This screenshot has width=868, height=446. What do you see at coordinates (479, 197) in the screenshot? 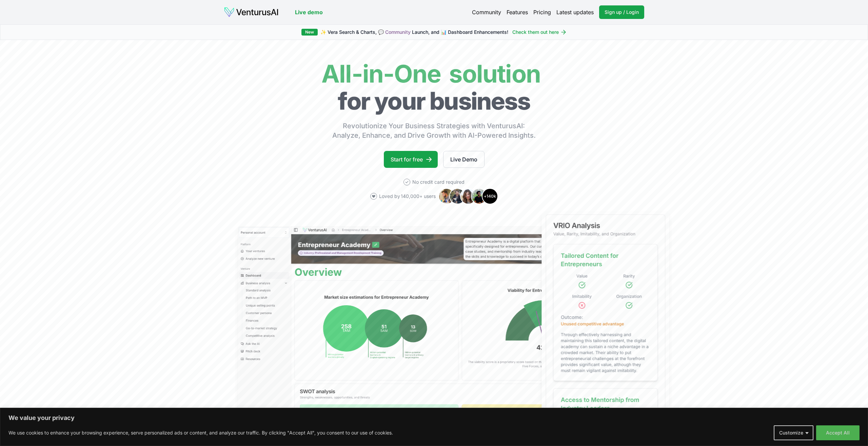
I see `img: Avatar 4` at bounding box center [479, 197].